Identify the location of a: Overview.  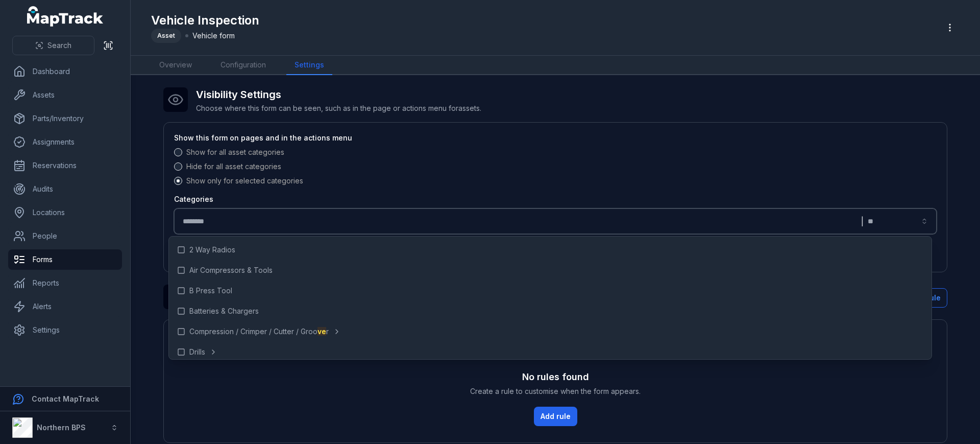
(176, 65).